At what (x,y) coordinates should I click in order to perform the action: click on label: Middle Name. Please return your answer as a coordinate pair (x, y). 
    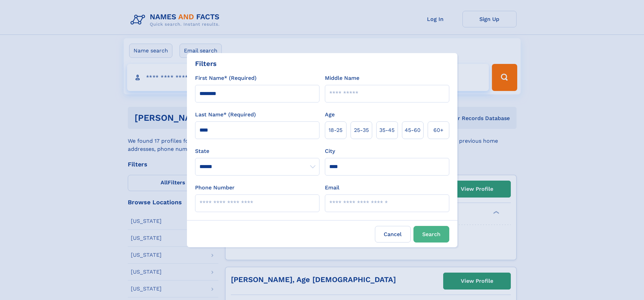
    Looking at the image, I should click on (342, 78).